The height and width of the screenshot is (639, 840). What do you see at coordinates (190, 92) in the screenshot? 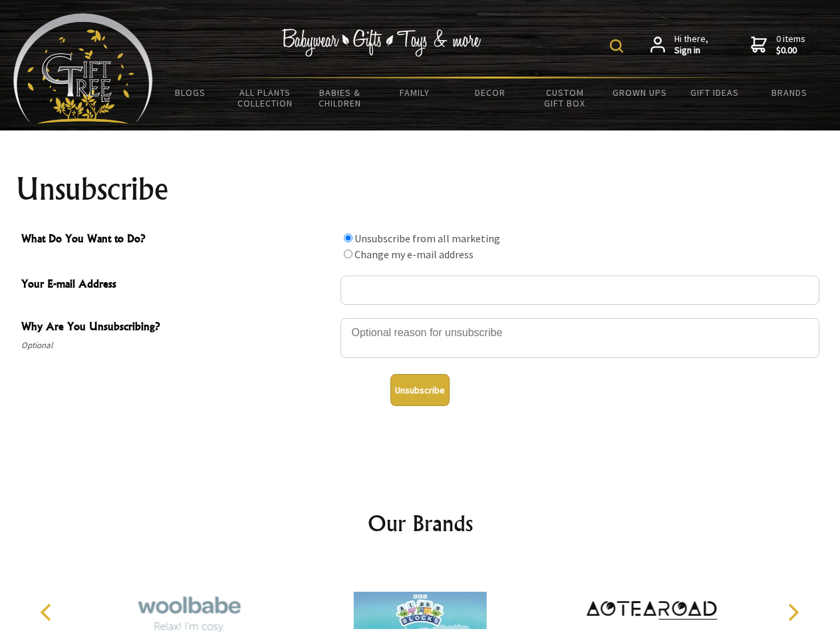
I see `a: BLOGS` at bounding box center [190, 92].